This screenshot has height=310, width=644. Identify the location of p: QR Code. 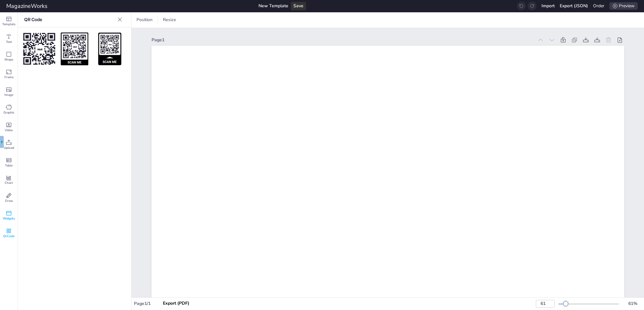
(70, 20).